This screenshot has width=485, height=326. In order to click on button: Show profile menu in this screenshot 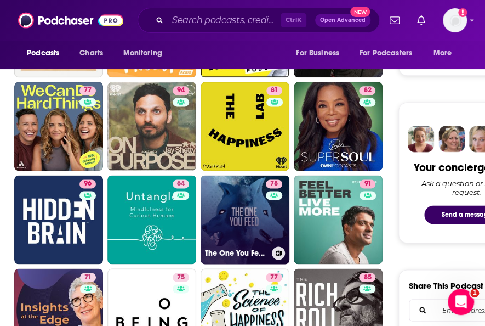, I will do `click(455, 20)`.